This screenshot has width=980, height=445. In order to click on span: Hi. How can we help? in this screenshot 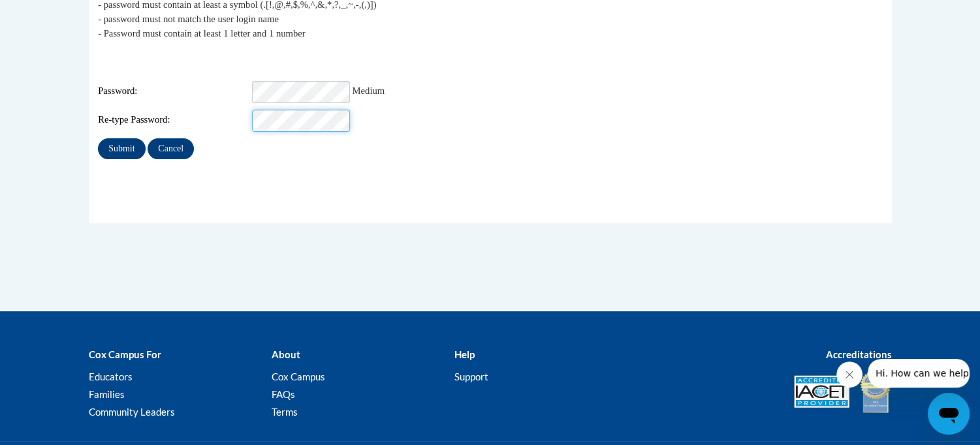, I will do `click(57, 14)`.